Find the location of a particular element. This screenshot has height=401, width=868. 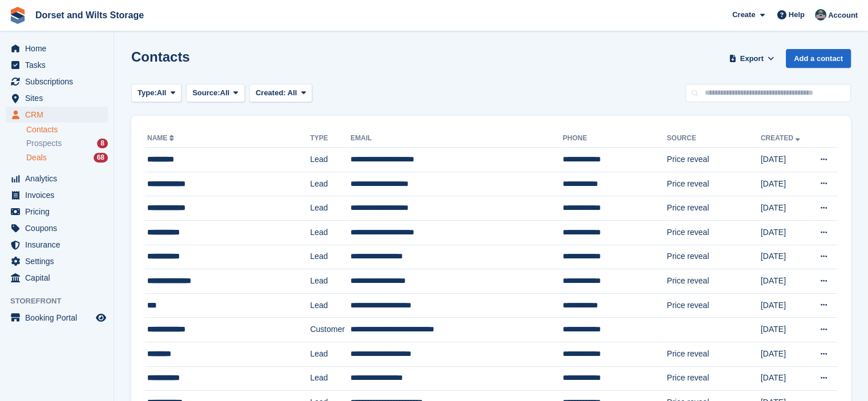

a: Contacts is located at coordinates (67, 129).